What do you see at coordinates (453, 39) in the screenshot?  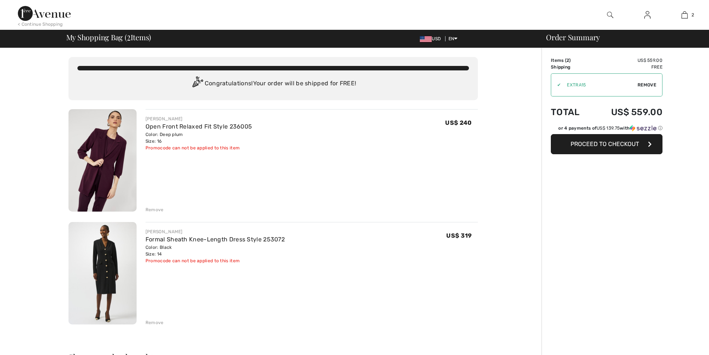 I see `span: EN` at bounding box center [453, 39].